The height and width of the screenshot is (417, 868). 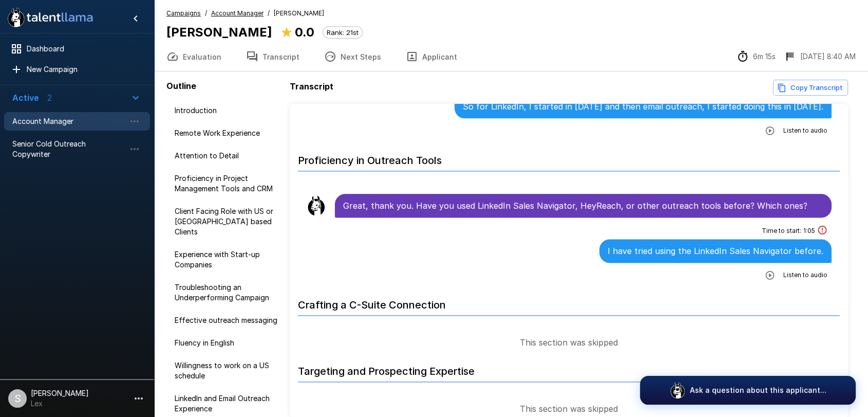 What do you see at coordinates (181, 86) in the screenshot?
I see `b: Outline` at bounding box center [181, 86].